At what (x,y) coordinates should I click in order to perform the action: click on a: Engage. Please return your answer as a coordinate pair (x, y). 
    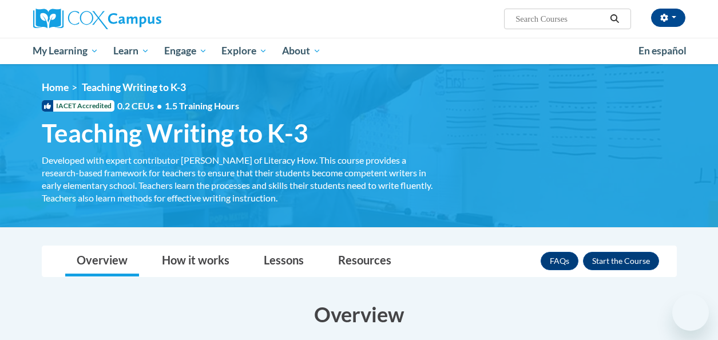
    Looking at the image, I should click on (185, 51).